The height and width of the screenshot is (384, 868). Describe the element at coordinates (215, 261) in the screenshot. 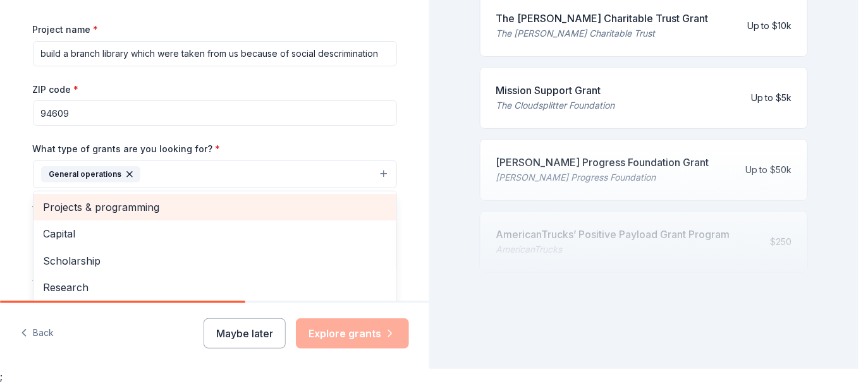

I see `span: Scholarship` at that location.